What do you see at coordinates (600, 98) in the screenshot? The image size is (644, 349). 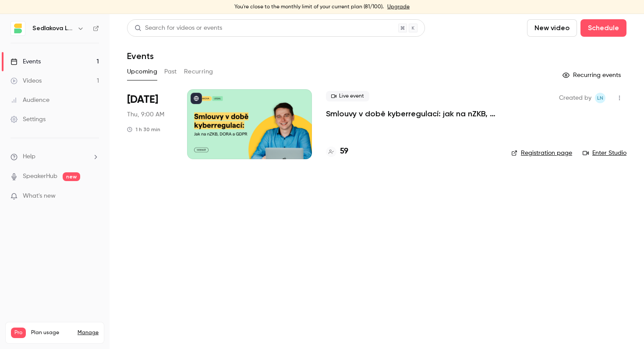 I see `span: Lucie Nováčková` at bounding box center [600, 98].